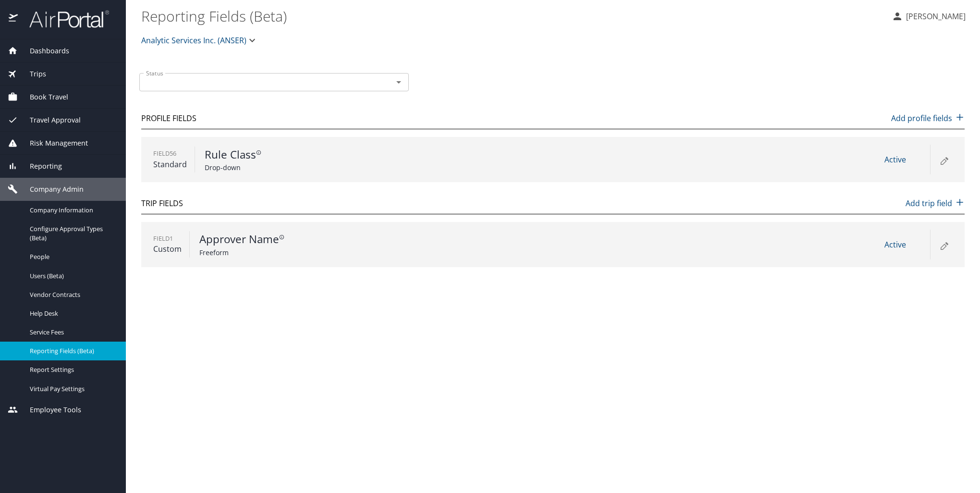 The height and width of the screenshot is (493, 980). I want to click on span: Travel Approval, so click(49, 120).